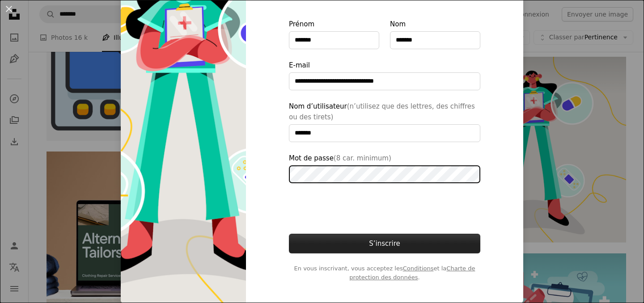 The width and height of the screenshot is (644, 303). Describe the element at coordinates (334, 34) in the screenshot. I see `label: Prénom` at that location.